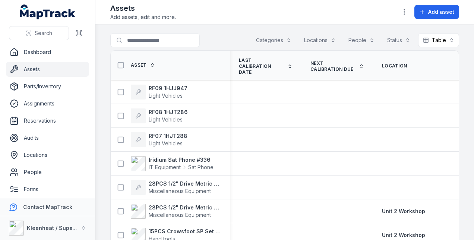  Describe the element at coordinates (333, 66) in the screenshot. I see `span: Next Calibration Due` at that location.